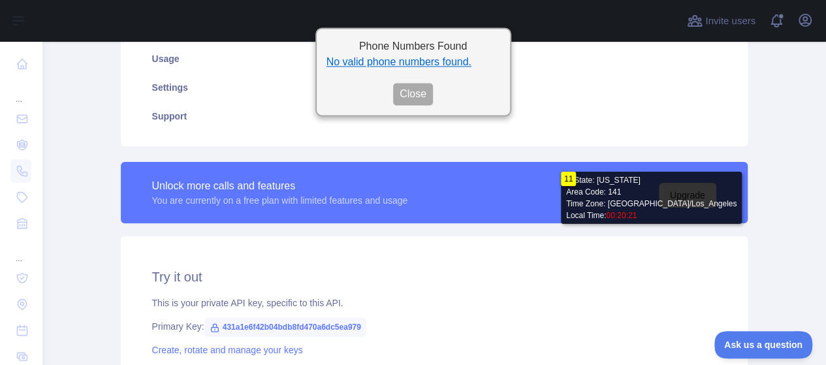  What do you see at coordinates (413, 46) in the screenshot?
I see `h2: Phone Numbers Found` at bounding box center [413, 46].